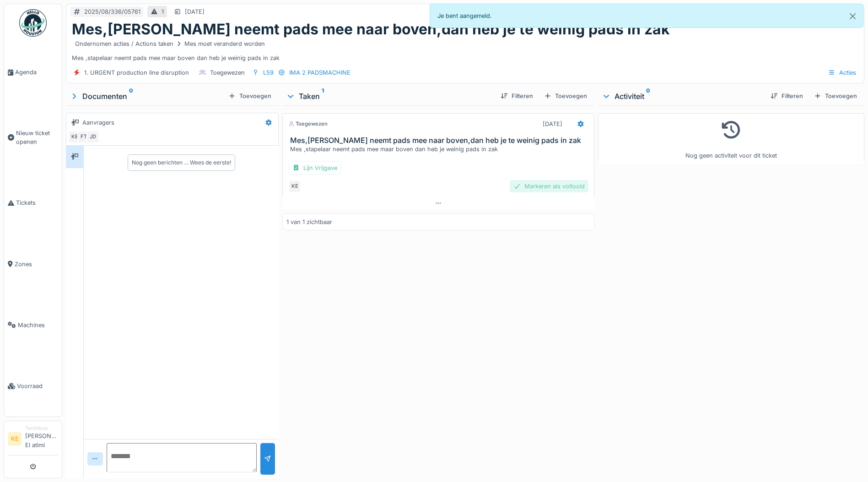  Describe the element at coordinates (683, 96) in the screenshot. I see `div: Activiteit` at that location.